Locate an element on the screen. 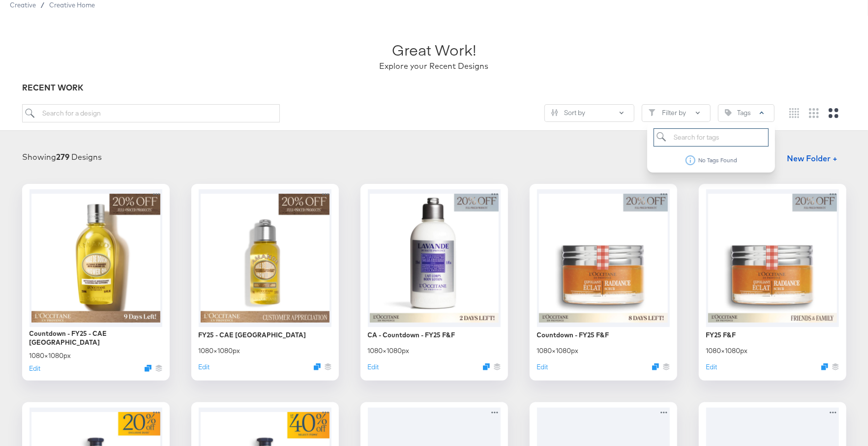 The height and width of the screenshot is (446, 868). button: TagTags is located at coordinates (746, 113).